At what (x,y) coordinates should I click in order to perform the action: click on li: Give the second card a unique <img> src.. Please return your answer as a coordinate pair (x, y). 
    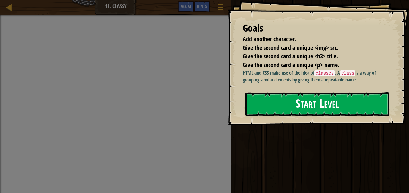
    Looking at the image, I should click on (310, 48).